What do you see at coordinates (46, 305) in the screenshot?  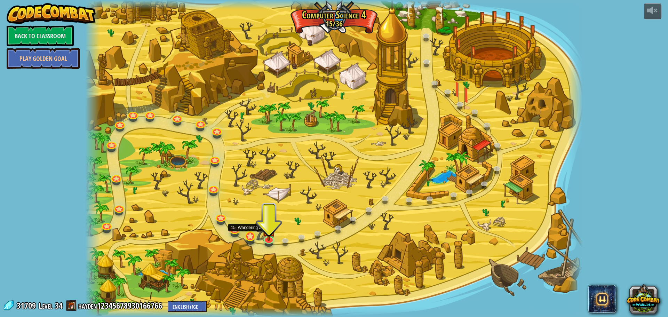 I see `span: Level` at bounding box center [46, 305].